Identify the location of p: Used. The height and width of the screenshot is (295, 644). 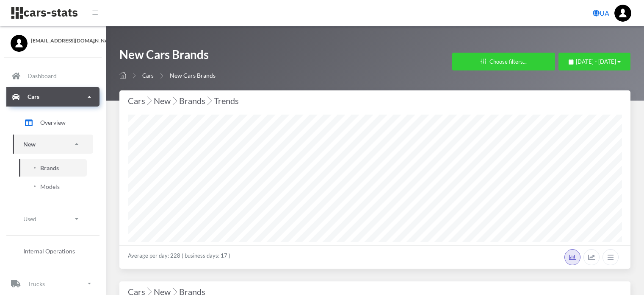
(29, 218).